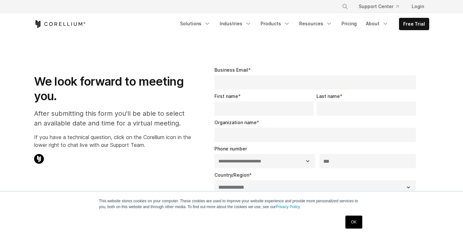  I want to click on a: Solutions, so click(195, 24).